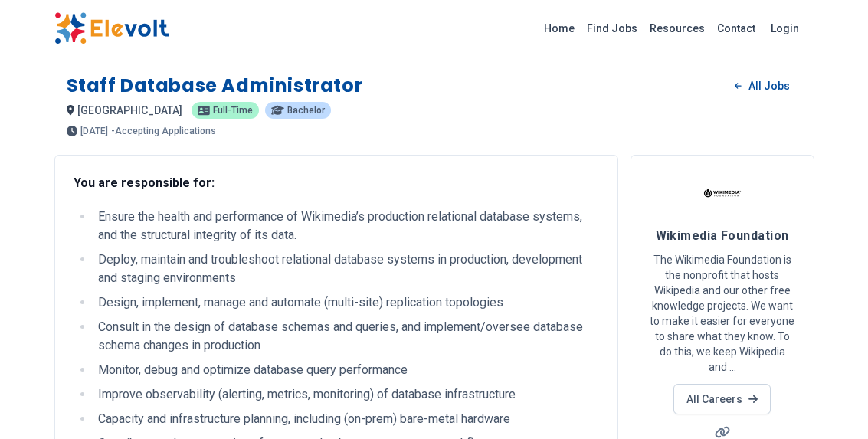 The height and width of the screenshot is (439, 868). What do you see at coordinates (346, 369) in the screenshot?
I see `li: Monitor, debug and optimize database query performance` at bounding box center [346, 369].